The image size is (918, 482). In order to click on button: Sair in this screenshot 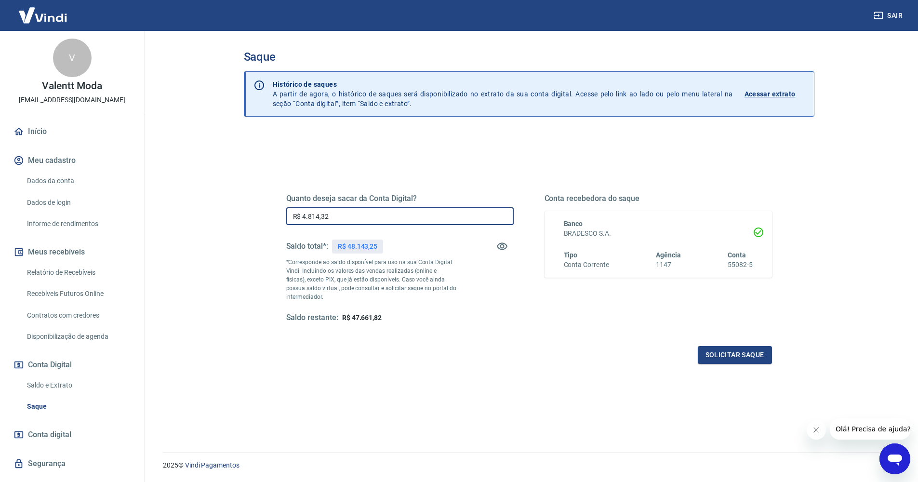, I will do `click(889, 15)`.